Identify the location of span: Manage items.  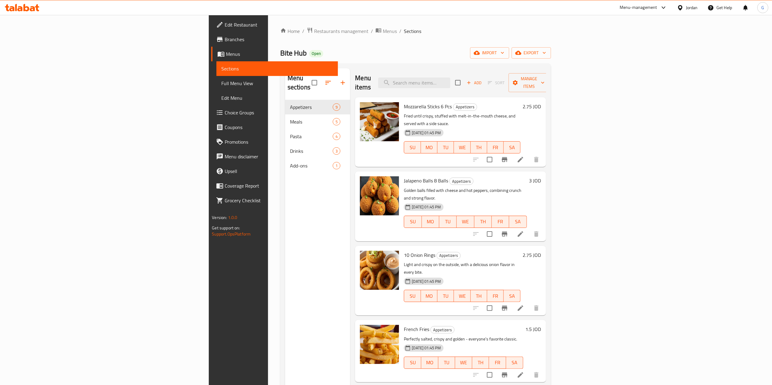
(529, 83).